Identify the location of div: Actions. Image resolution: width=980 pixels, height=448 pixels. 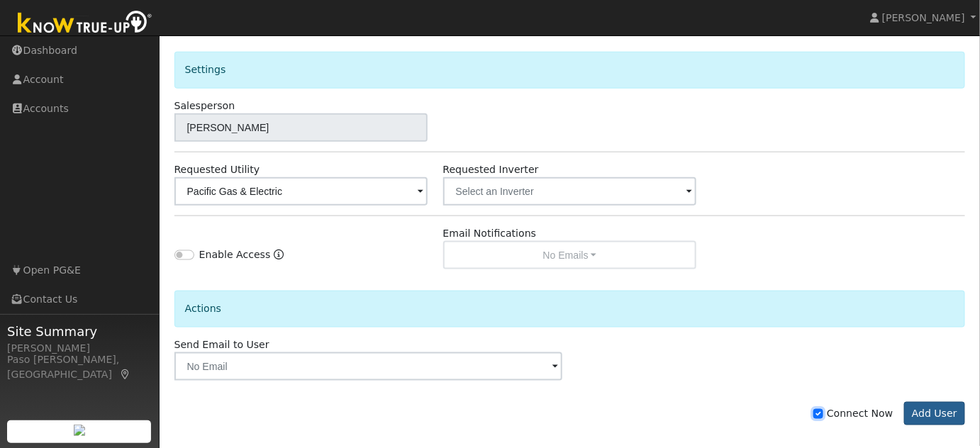
(570, 309).